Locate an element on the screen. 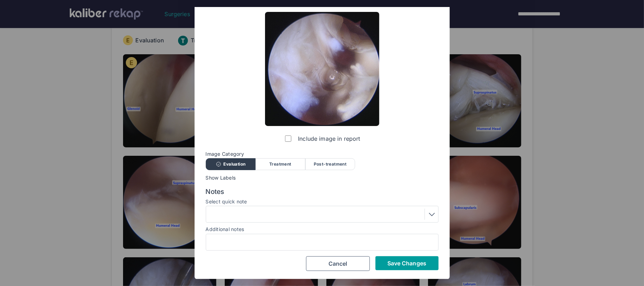 This screenshot has width=644, height=286. button: Cancel is located at coordinates (338, 264).